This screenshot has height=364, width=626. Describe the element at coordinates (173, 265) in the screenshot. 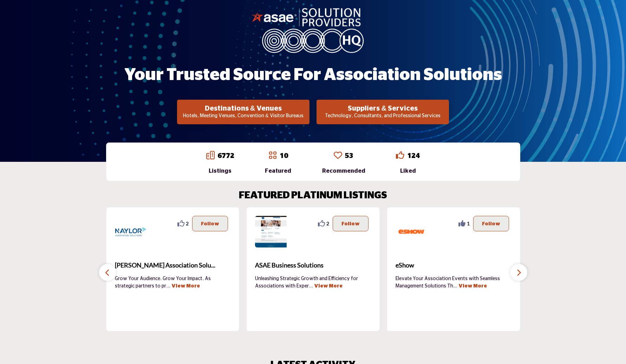

I see `b: Naylor Association Solutions` at that location.